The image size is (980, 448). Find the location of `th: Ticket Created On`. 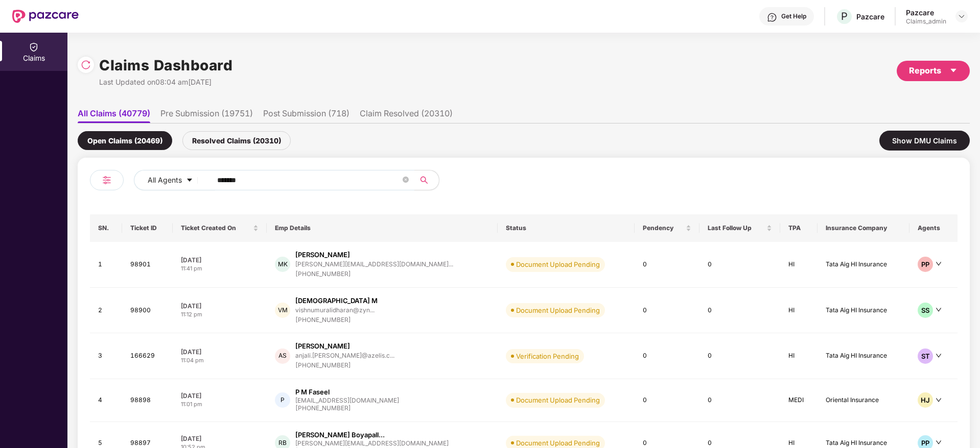

th: Ticket Created On is located at coordinates (220, 228).